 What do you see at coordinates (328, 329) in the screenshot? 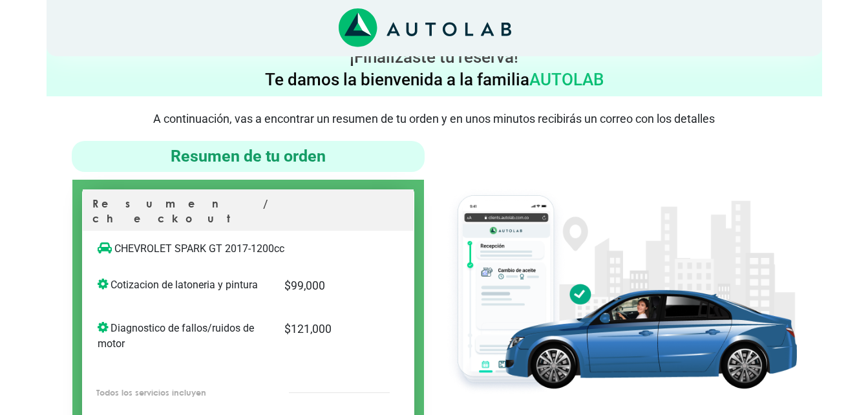
I see `p: $ 121,000` at bounding box center [328, 329].